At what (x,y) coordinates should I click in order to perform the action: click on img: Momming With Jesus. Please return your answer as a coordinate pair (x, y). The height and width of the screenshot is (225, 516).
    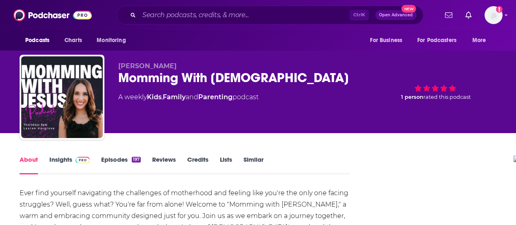
    Looking at the image, I should click on (62, 97).